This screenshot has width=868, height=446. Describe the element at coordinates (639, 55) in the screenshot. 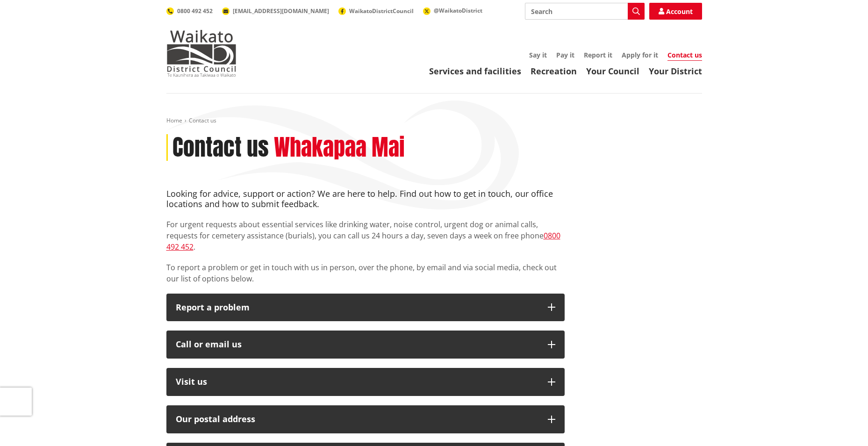

I see `a: Apply for it` at that location.